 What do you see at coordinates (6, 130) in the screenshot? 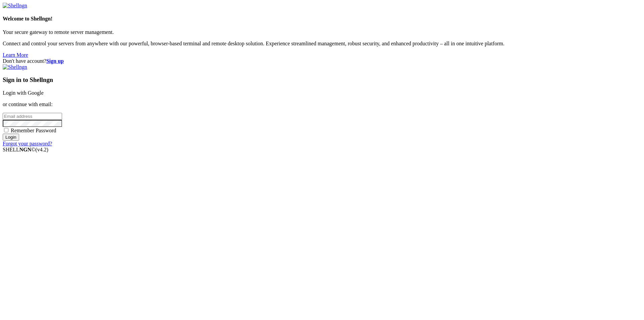
I see `input: Remember Password` at bounding box center [6, 130].